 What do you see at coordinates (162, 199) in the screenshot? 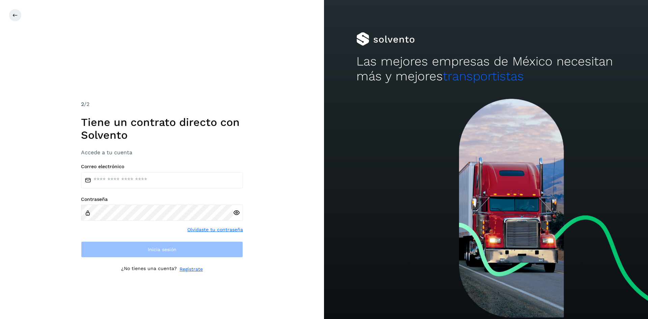
I see `label: Contraseña` at bounding box center [162, 199].